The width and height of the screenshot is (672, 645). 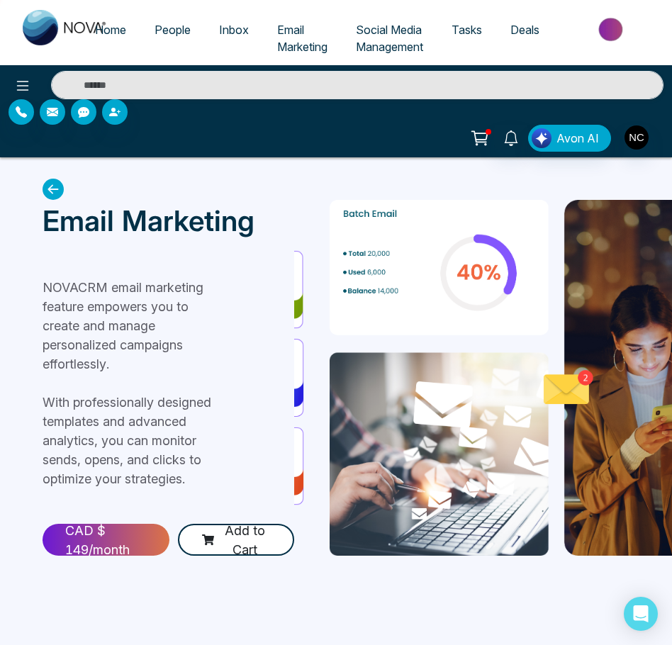 What do you see at coordinates (130, 383) in the screenshot?
I see `p: NOVACRM email marketing feature empowers you to create and manage personalized campaigns effortle...` at bounding box center [130, 383].